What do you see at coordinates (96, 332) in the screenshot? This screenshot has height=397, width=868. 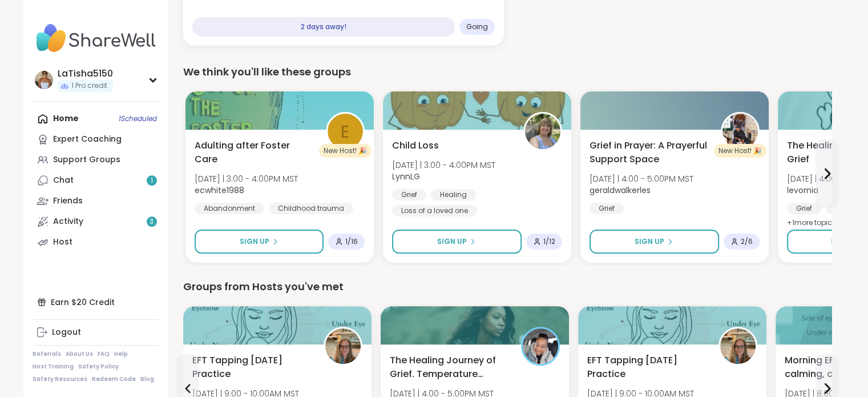 I see `a: Logout` at bounding box center [96, 332].